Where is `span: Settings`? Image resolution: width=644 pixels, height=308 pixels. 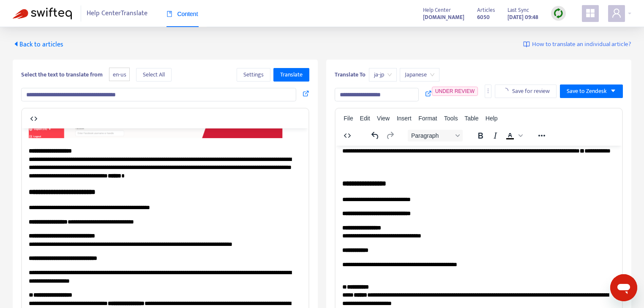
span: Settings is located at coordinates (253, 75).